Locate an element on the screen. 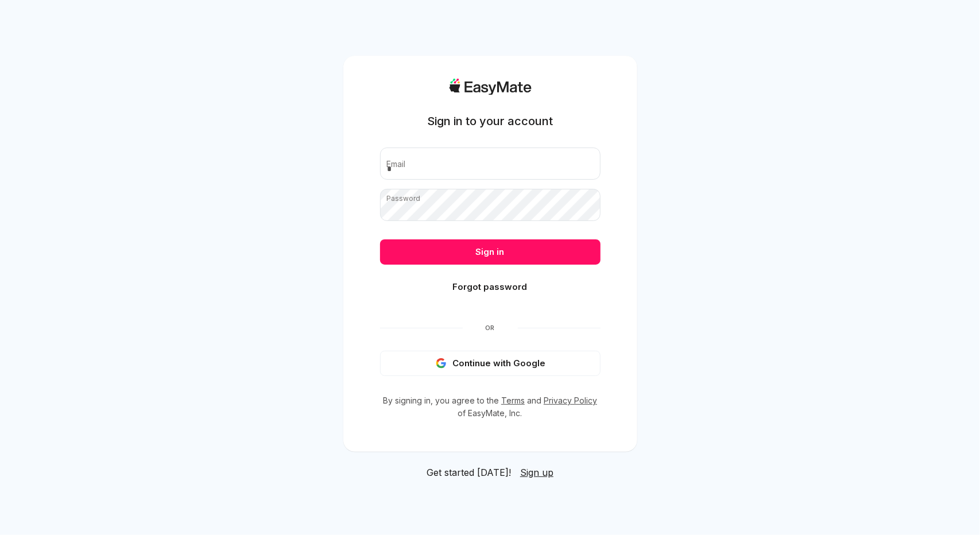 The width and height of the screenshot is (980, 535). button: Sign in is located at coordinates (490, 252).